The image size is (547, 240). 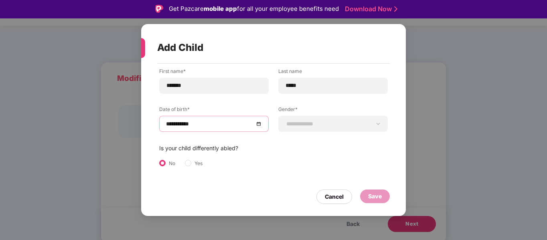 I want to click on label: Last name, so click(x=333, y=73).